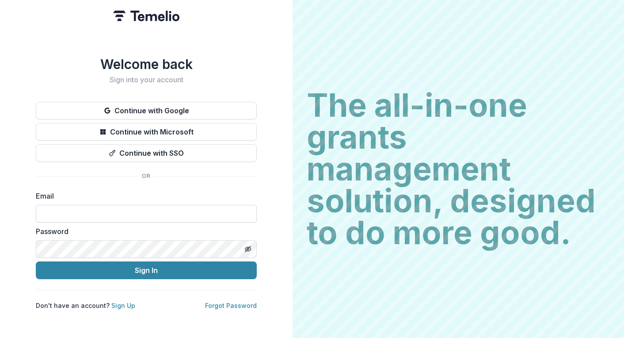 This screenshot has width=624, height=338. What do you see at coordinates (146, 110) in the screenshot?
I see `button: Continue with Google` at bounding box center [146, 110].